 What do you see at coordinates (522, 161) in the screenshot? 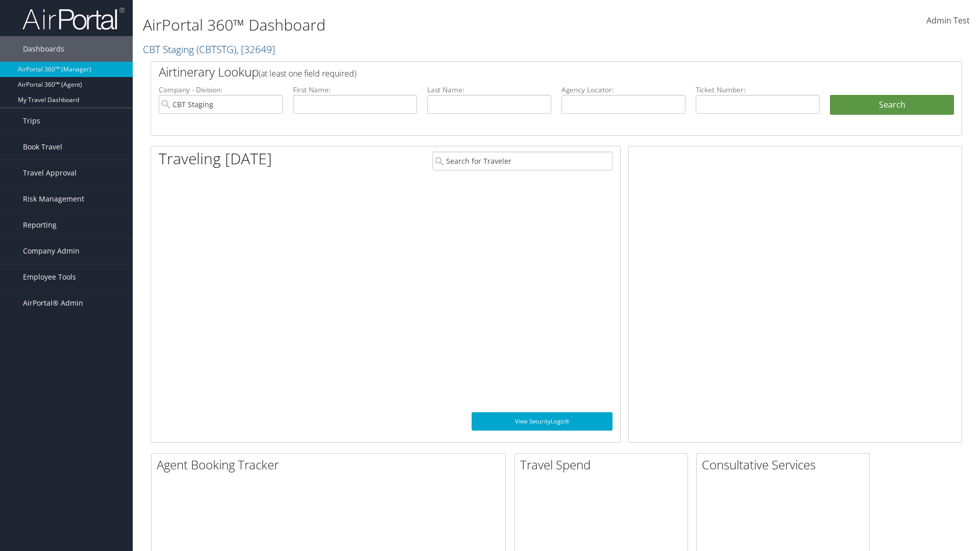
I see `input: Search for Traveler` at bounding box center [522, 161].